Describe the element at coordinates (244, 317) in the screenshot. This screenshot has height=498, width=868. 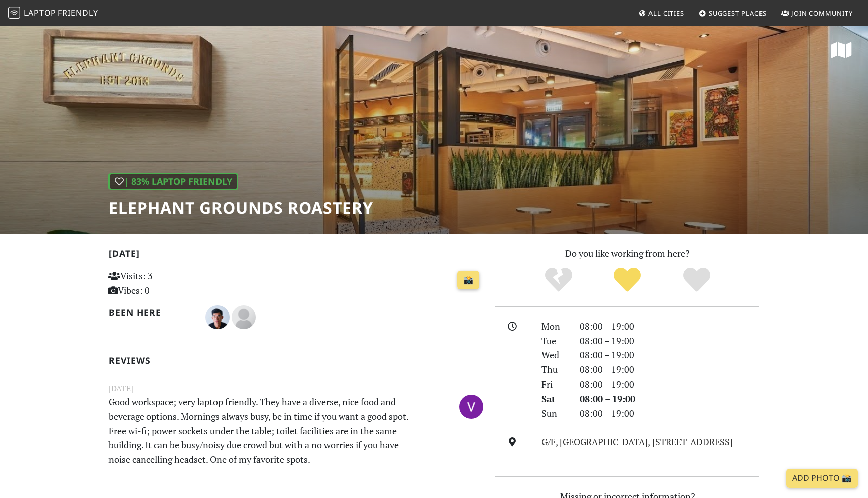
I see `img: blank-535327c66bd565773addf3077783bbfce4b00ec00e9fd257753287c682c7fa38.png` at that location.